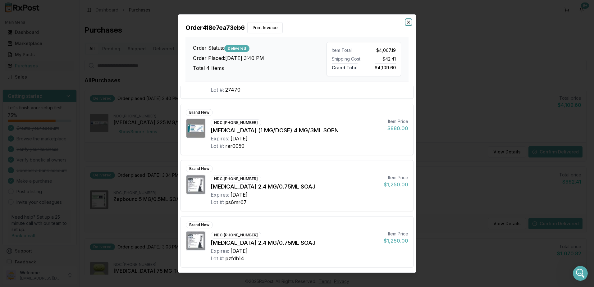 This screenshot has width=594, height=287. Describe the element at coordinates (10, 8) in the screenshot. I see `button: go back` at that location.